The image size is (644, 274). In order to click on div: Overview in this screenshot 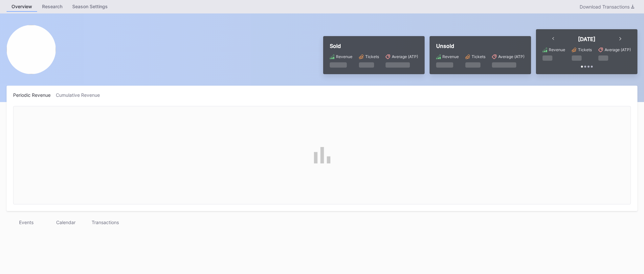, I will do `click(21, 7)`.